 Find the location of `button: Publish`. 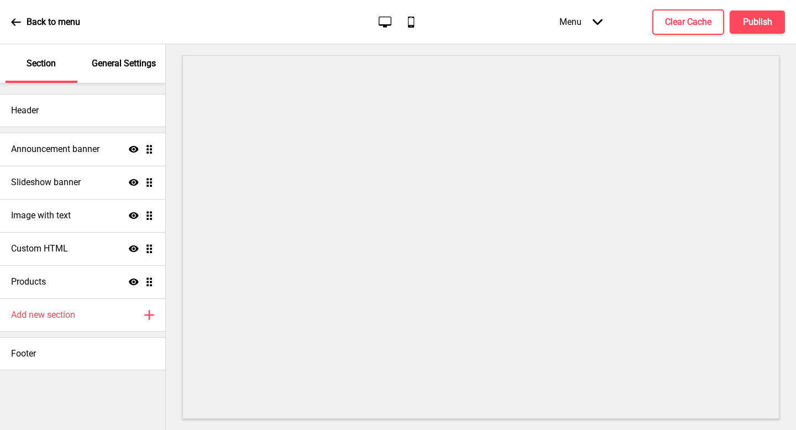

button: Publish is located at coordinates (757, 22).